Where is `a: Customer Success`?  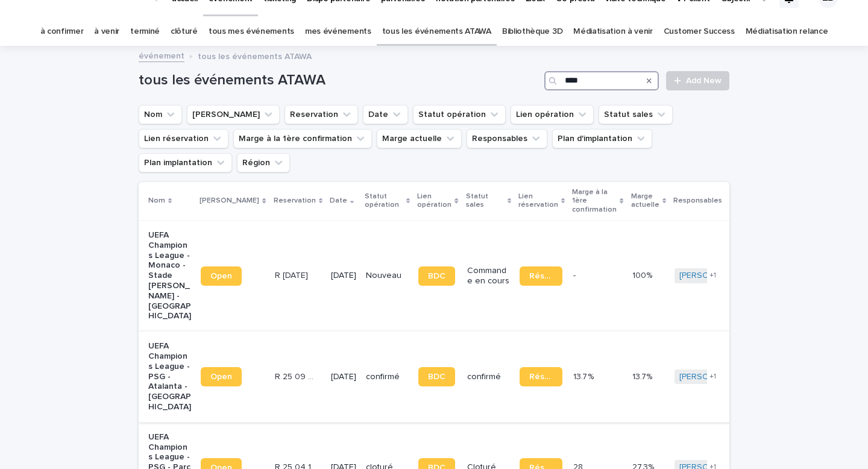 a: Customer Success is located at coordinates (699, 32).